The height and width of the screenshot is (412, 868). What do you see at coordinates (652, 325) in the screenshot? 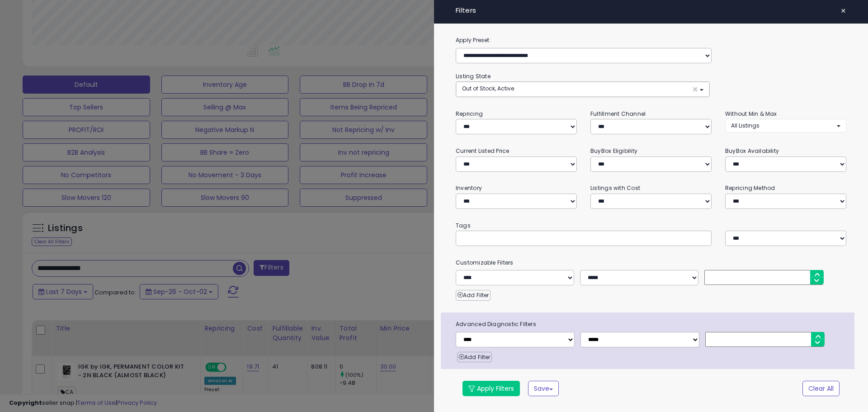
I see `span: Advanced Diagnostic Filters` at bounding box center [652, 325].